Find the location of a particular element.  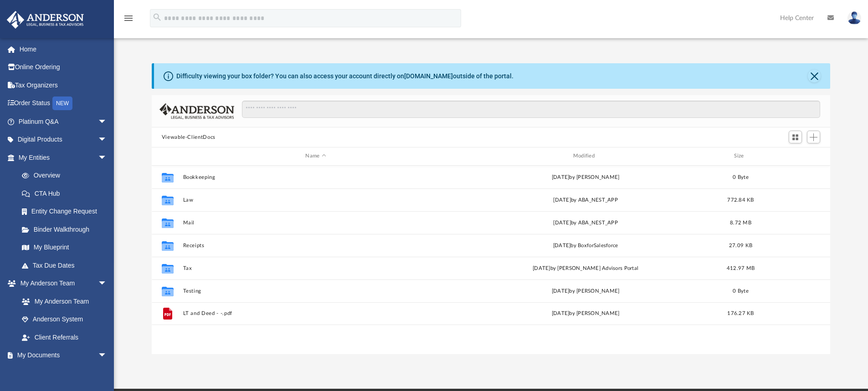

img: User Pic is located at coordinates (855, 18).